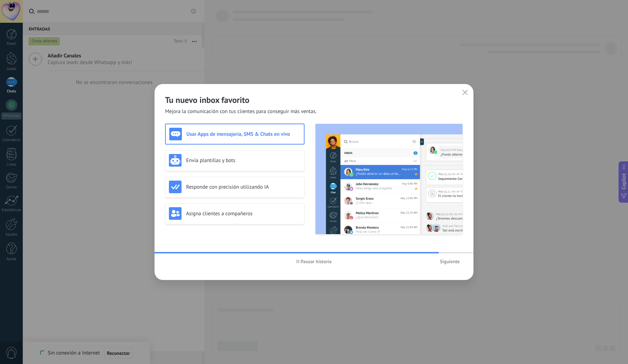 The height and width of the screenshot is (364, 628). I want to click on h3: Responde con precisión utilizando IA, so click(243, 187).